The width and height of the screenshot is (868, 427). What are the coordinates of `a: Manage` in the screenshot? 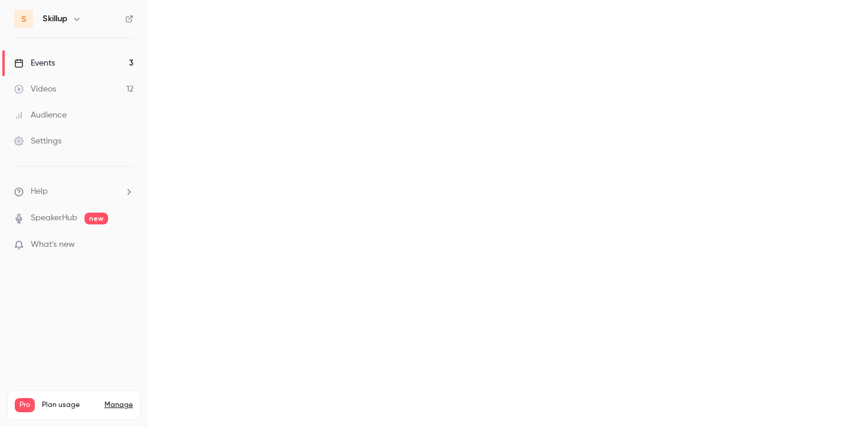 It's located at (119, 405).